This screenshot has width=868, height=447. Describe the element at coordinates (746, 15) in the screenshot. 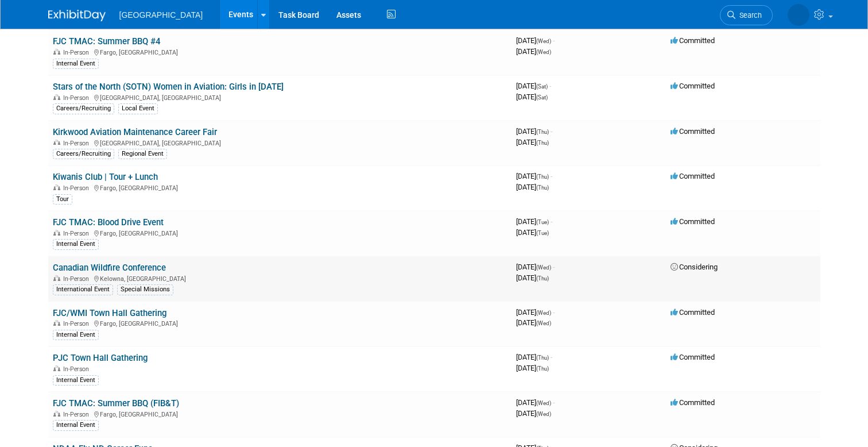

I see `a: Search` at that location.